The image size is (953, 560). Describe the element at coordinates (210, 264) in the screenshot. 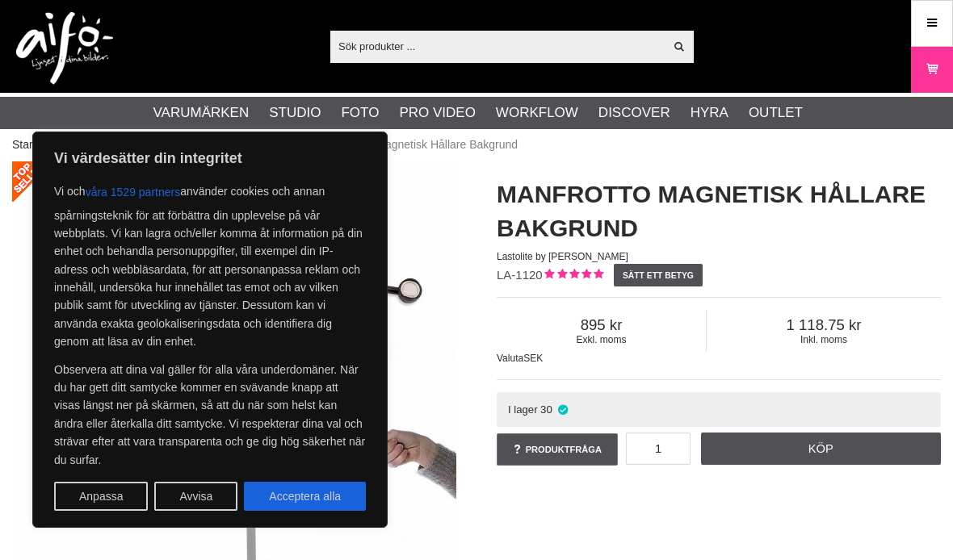

I see `p: Vi och använder cookies och annan spårningsteknik för att förbättra din upplevelse på vår webbpla...` at that location.